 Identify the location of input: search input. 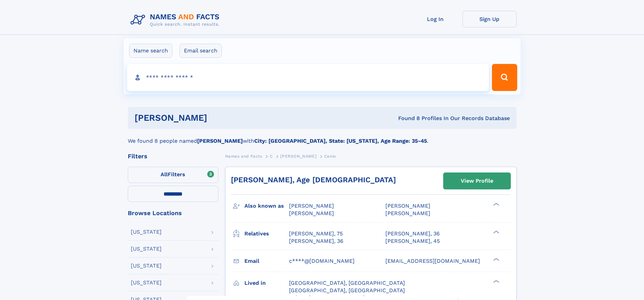
(308, 77).